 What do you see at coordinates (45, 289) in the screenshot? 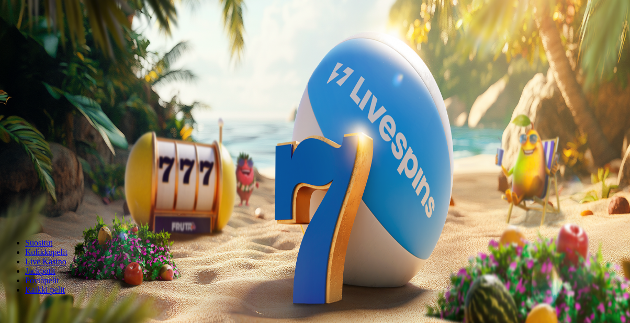
I see `span: Kaikki pelit` at bounding box center [45, 289].